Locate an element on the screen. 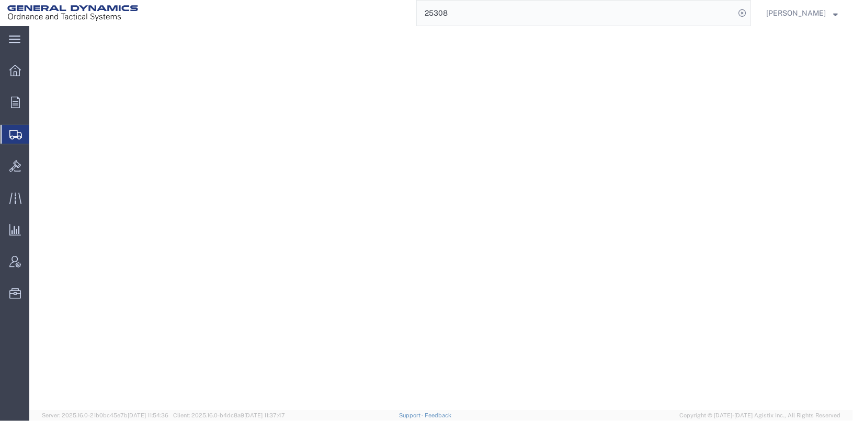 Image resolution: width=853 pixels, height=421 pixels. span: Tim Schaffer is located at coordinates (796, 13).